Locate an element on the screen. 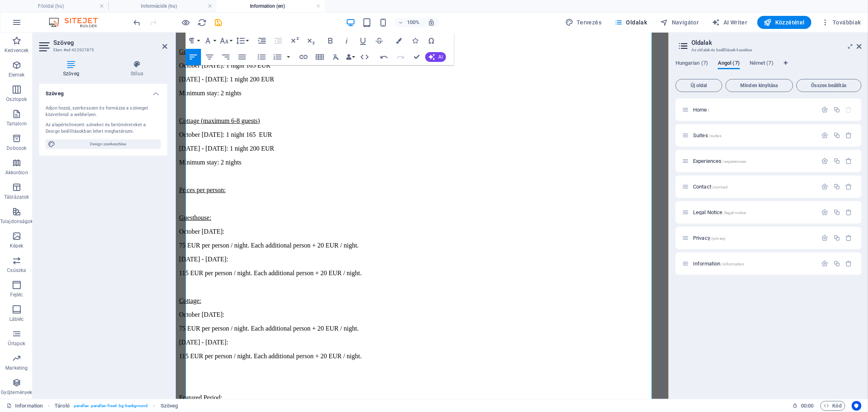 Image resolution: width=868 pixels, height=412 pixels. div: Contact/contact is located at coordinates (754, 186).